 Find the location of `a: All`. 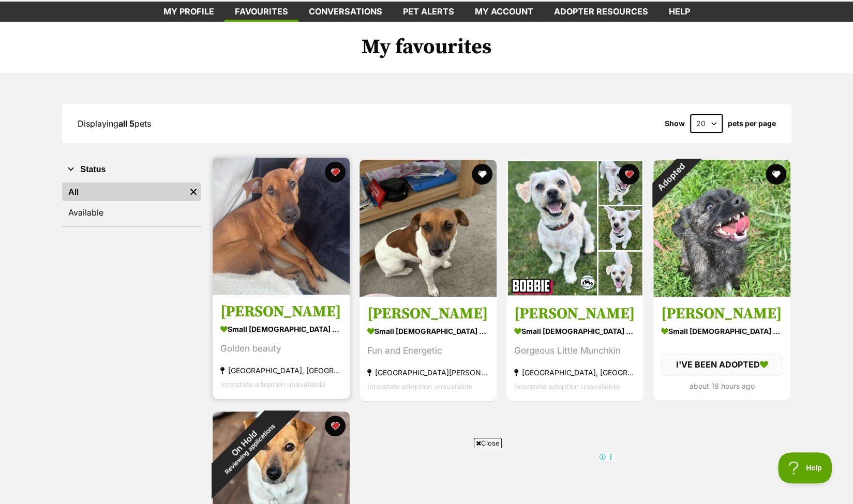

a: All is located at coordinates (124, 191).